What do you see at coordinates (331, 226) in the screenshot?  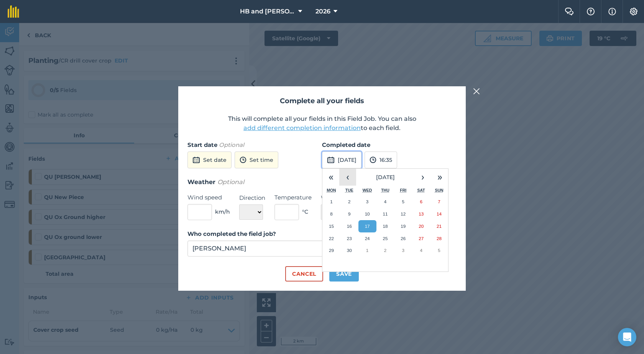 I see `button: September 15, 2025` at bounding box center [331, 226].